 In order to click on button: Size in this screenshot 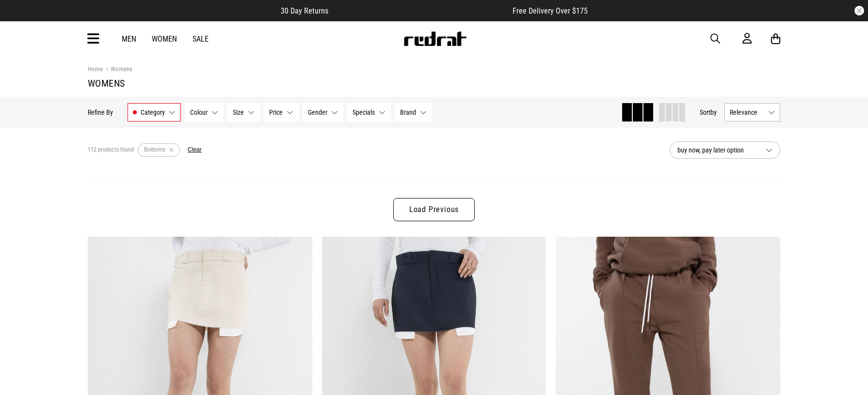, I will do `click(243, 112)`.